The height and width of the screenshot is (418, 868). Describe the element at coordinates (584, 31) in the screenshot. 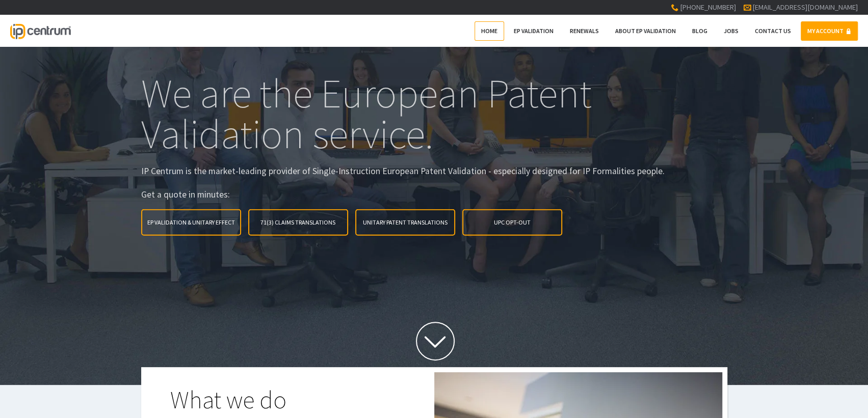

I see `a: Renewals` at that location.